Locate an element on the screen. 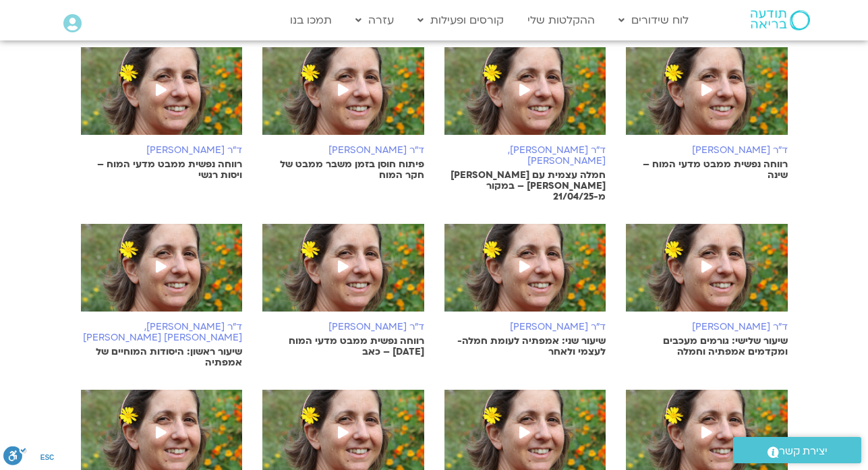 The width and height of the screenshot is (868, 470). p: שיעור ראשון: היסודות המוחיים של אמפתיה is located at coordinates (162, 358).